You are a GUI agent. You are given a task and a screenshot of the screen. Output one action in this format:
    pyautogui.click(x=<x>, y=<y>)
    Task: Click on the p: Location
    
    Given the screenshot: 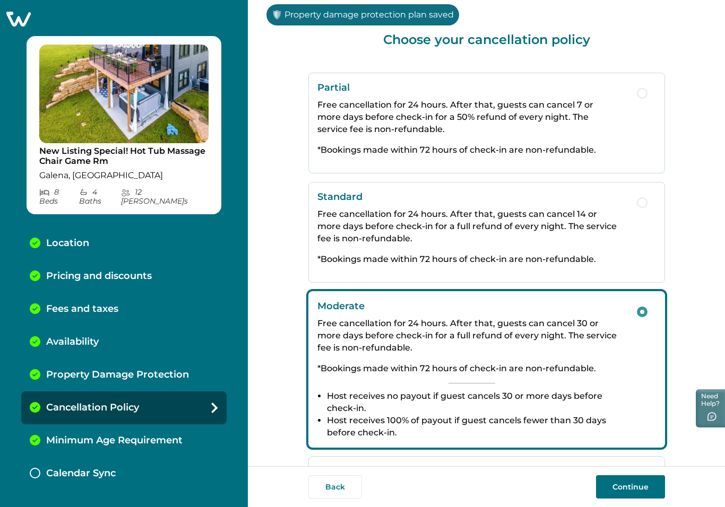 What is the action you would take?
    pyautogui.click(x=67, y=244)
    